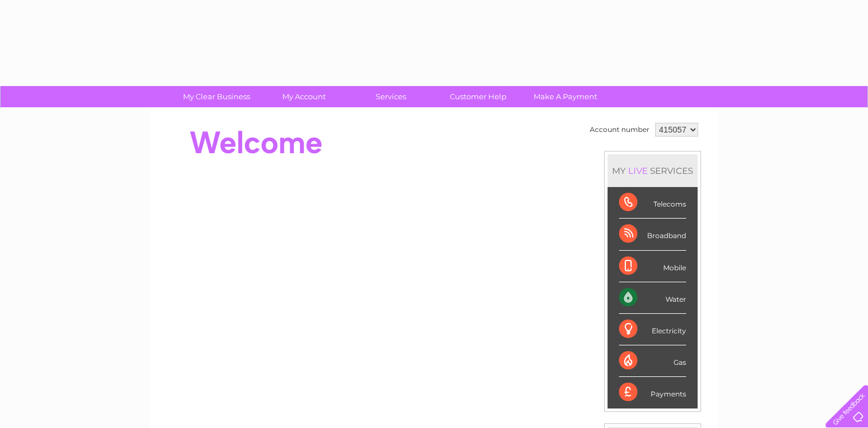  I want to click on div: MY SERVICES, so click(652, 171).